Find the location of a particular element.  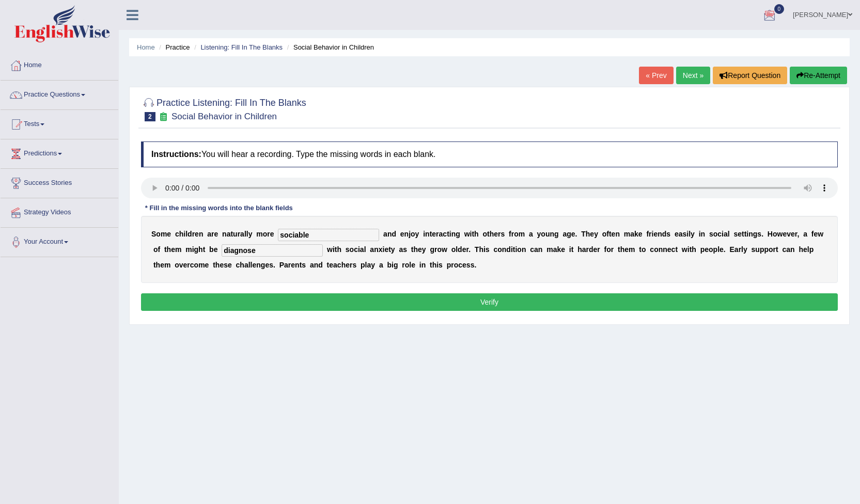

a: Predictions is located at coordinates (59, 152).